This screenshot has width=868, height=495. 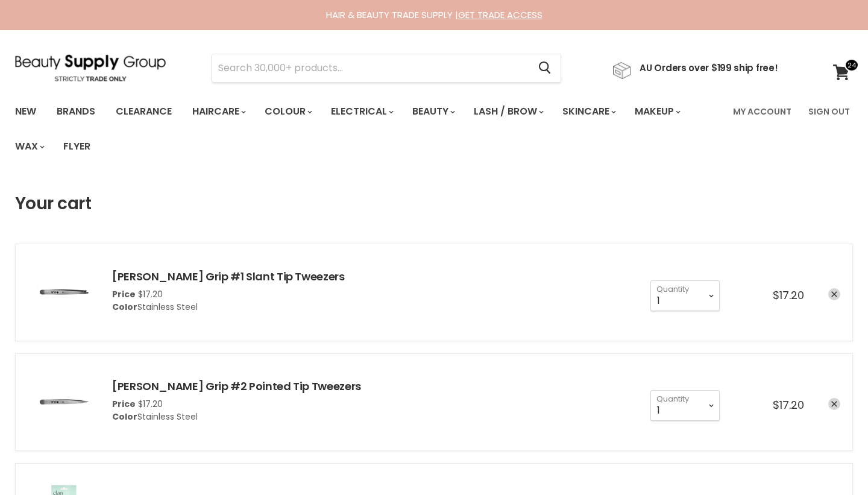 I want to click on img: Caron Grip #1 Slant Tip Tweezers - Stainless Steel, so click(x=64, y=292).